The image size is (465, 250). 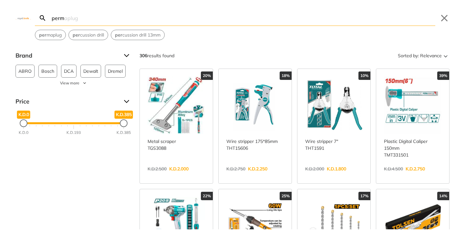 What do you see at coordinates (48, 71) in the screenshot?
I see `button: Bosch` at bounding box center [48, 71].